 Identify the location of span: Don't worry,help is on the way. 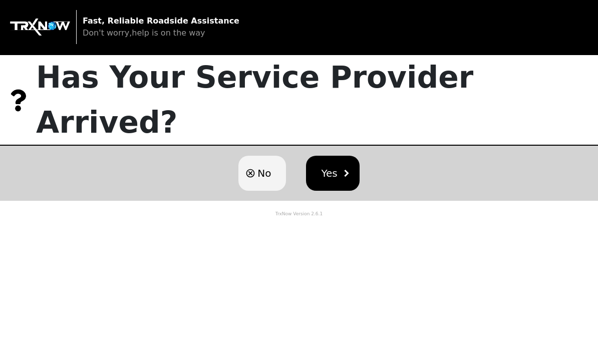
(144, 32).